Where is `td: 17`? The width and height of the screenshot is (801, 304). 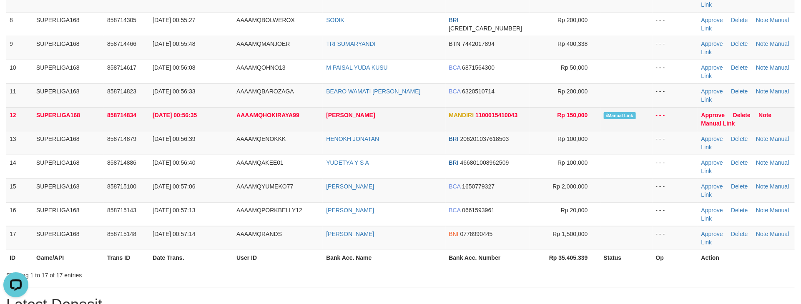
td: 17 is located at coordinates (20, 238).